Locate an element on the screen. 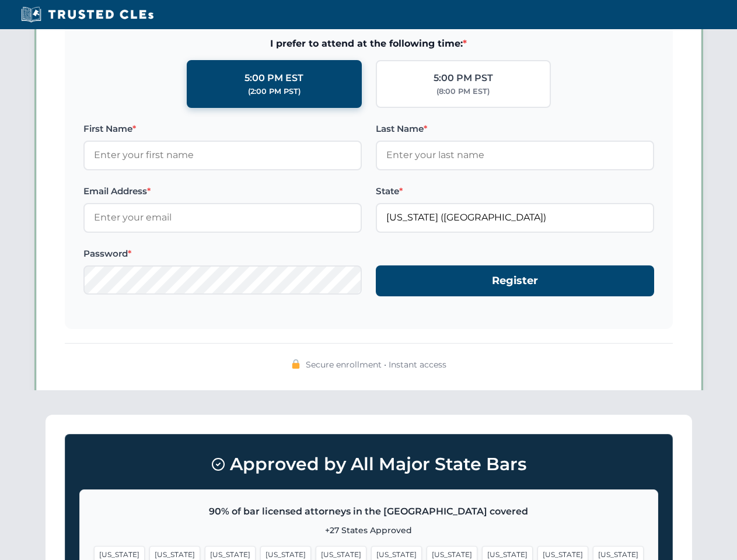 Image resolution: width=737 pixels, height=560 pixels. span: I prefer to attend at the following time: is located at coordinates (369, 43).